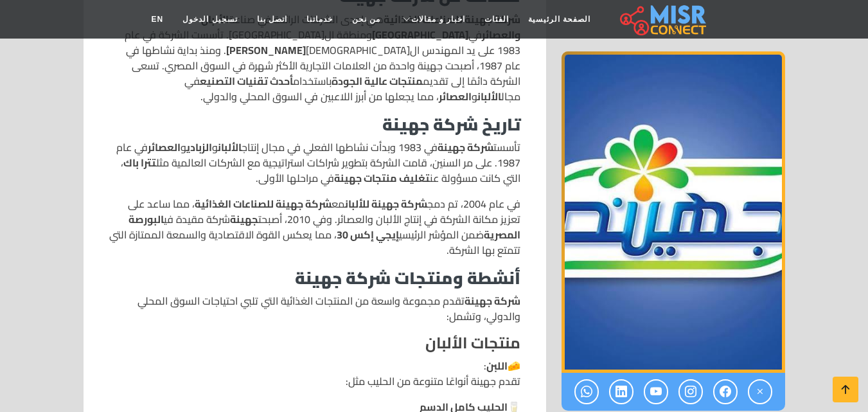 The height and width of the screenshot is (412, 868). I want to click on p: 🧀 : تقدم جهينة أنواعًا متنوعة من الحليب مثل:, so click(315, 373).